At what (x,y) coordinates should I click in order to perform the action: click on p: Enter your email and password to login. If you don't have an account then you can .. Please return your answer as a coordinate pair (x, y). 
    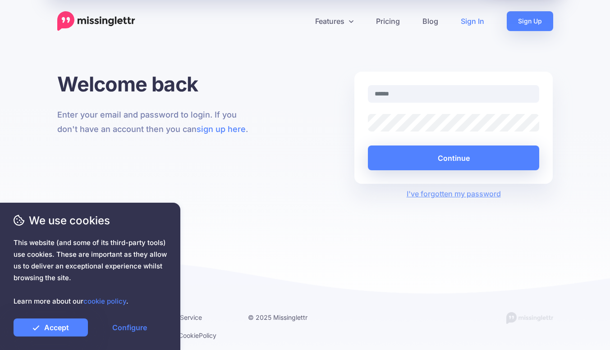
    Looking at the image, I should click on (156, 122).